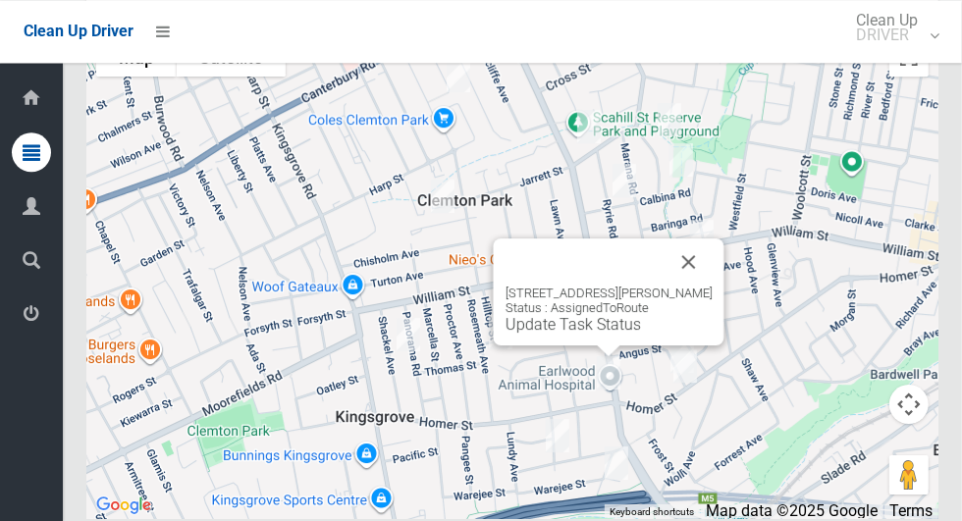 The image size is (962, 521). I want to click on button: Drag Pegman onto the map to open Street View, so click(909, 475).